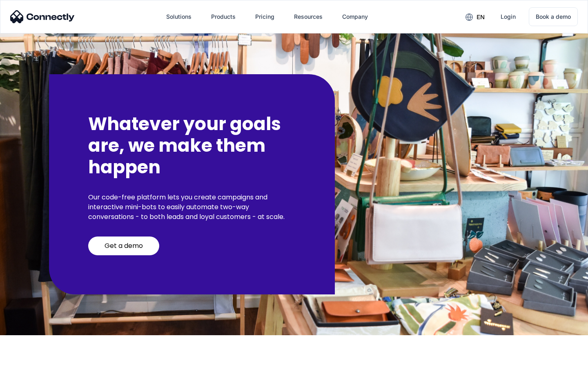  What do you see at coordinates (355, 17) in the screenshot?
I see `div: Company` at bounding box center [355, 17].